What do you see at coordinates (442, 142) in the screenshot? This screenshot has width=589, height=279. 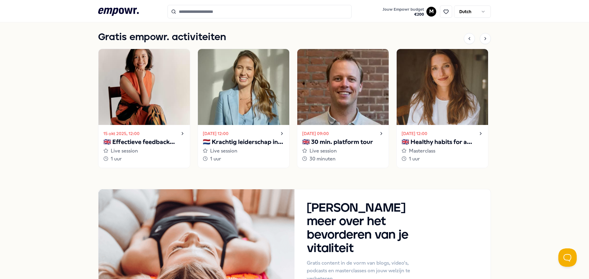 I see `p: 🇬🇧 Healthy habits for a stress-free start to the year` at bounding box center [442, 142].